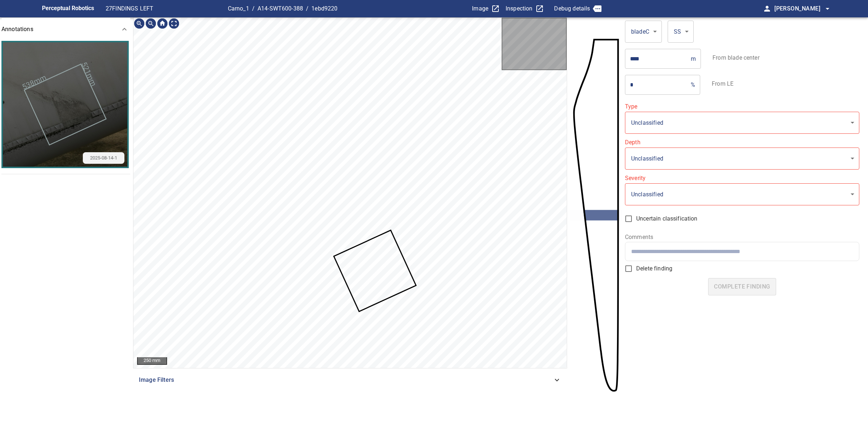  What do you see at coordinates (742, 178) in the screenshot?
I see `label: Severity` at bounding box center [742, 178].